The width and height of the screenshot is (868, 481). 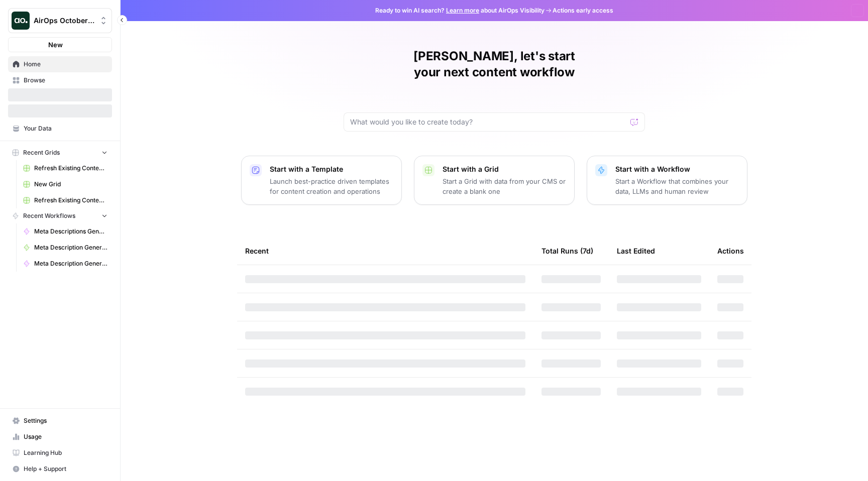 I want to click on input: What would you like to create today?, so click(x=488, y=122).